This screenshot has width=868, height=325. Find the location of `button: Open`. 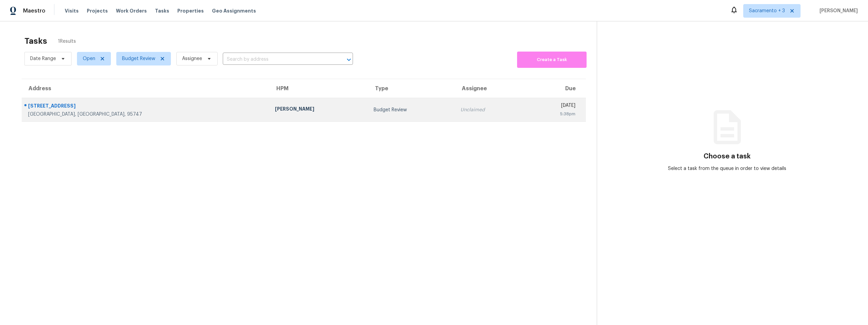

button: Open is located at coordinates (349, 59).